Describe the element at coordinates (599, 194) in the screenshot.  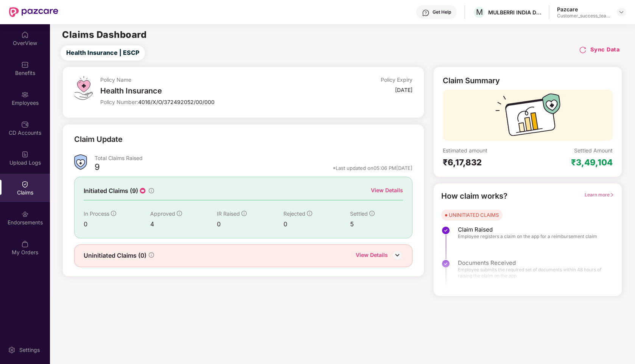
I see `span: Learn more` at that location.